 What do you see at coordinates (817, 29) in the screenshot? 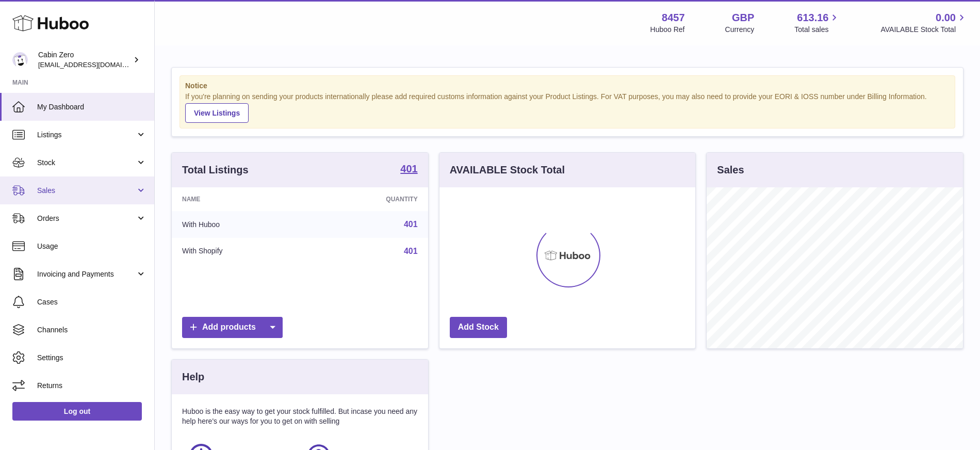
I see `span: Total sales` at bounding box center [817, 29].